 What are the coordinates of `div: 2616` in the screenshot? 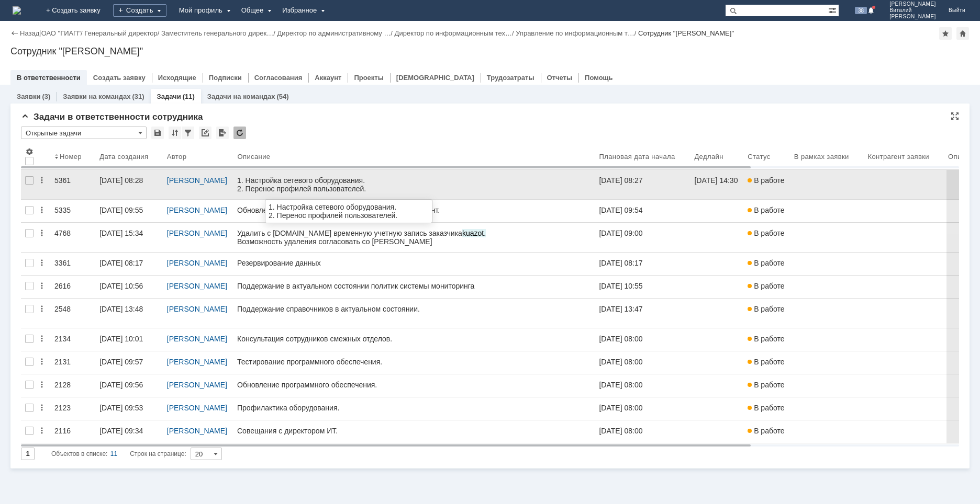 It's located at (73, 286).